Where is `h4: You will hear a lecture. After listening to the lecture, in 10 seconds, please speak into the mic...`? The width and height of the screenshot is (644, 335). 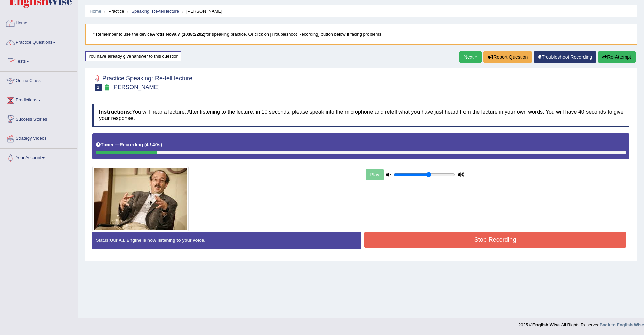 h4: You will hear a lecture. After listening to the lecture, in 10 seconds, please speak into the mic... is located at coordinates (360, 115).